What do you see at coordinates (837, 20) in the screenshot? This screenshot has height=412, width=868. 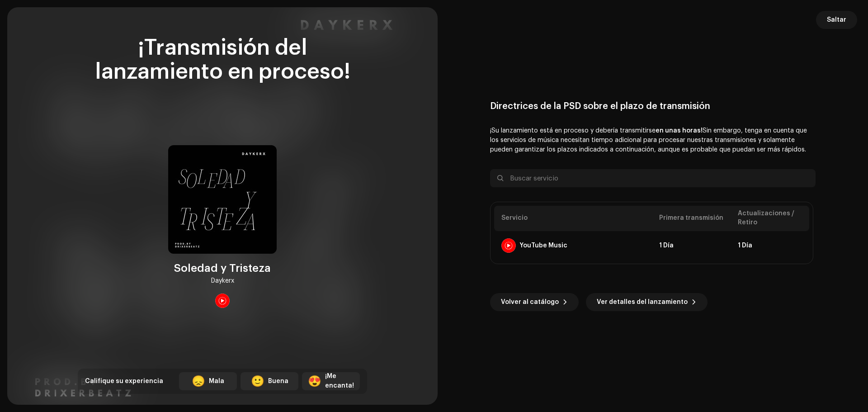 I see `span: Saltar` at bounding box center [837, 20].